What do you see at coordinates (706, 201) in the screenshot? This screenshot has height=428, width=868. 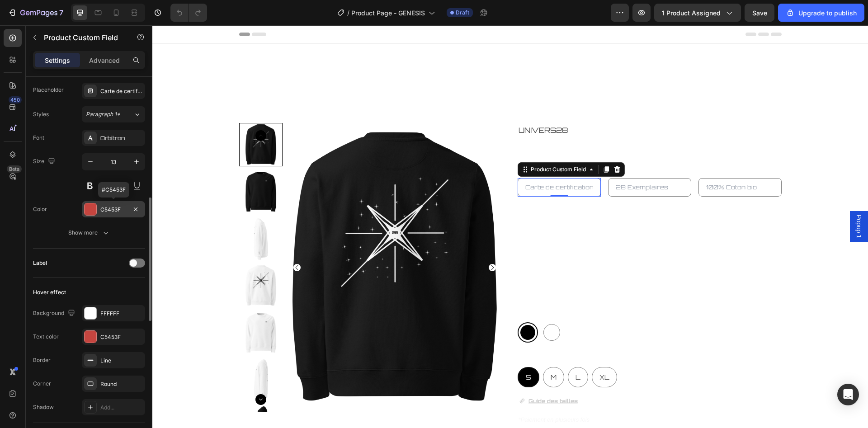 I see `span: Popup 1` at bounding box center [706, 201].